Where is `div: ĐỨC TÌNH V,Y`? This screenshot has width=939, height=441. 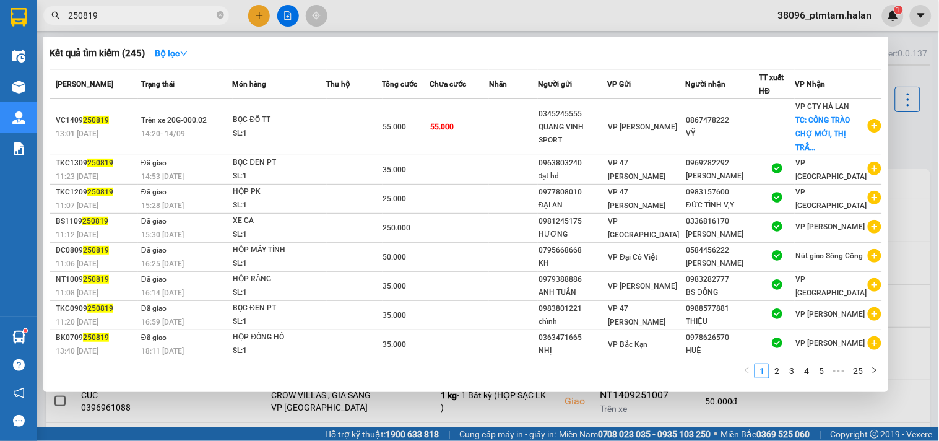 div: ĐỨC TÌNH V,Y is located at coordinates (722, 205).